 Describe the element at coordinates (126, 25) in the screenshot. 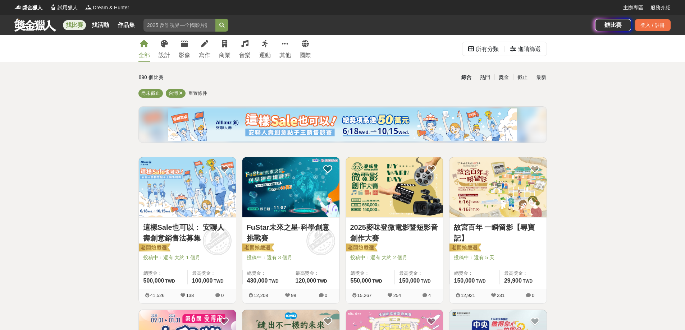

I see `a: 作品集` at that location.